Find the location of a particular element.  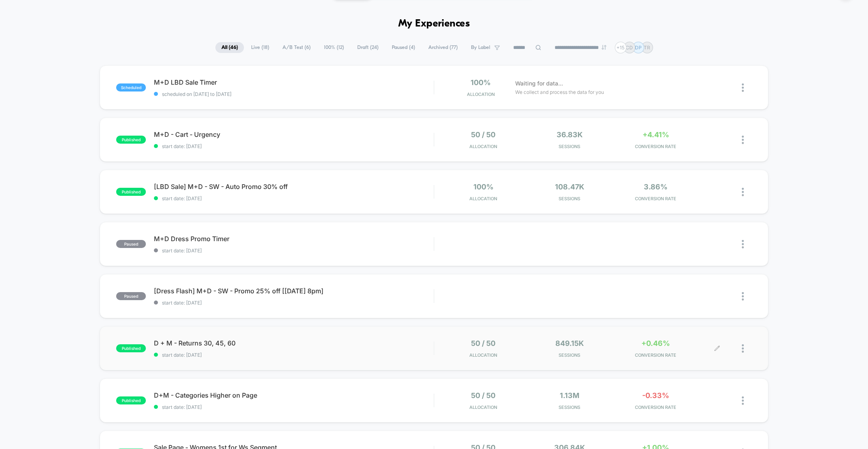

h1: My Experiences is located at coordinates (434, 24).